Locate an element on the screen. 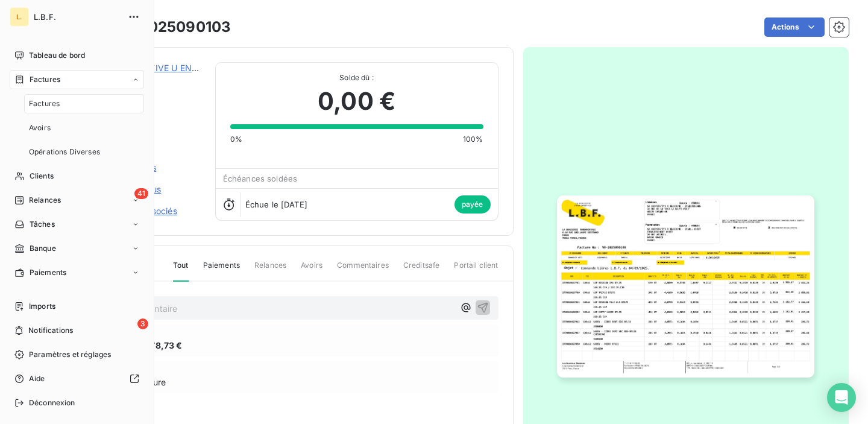  span: 41 is located at coordinates (141, 194).